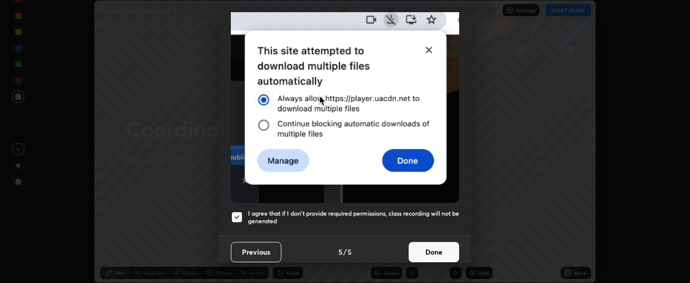  Describe the element at coordinates (354, 217) in the screenshot. I see `h5: I agree that if I don't provide required permissions, class recording will not be generated` at that location.